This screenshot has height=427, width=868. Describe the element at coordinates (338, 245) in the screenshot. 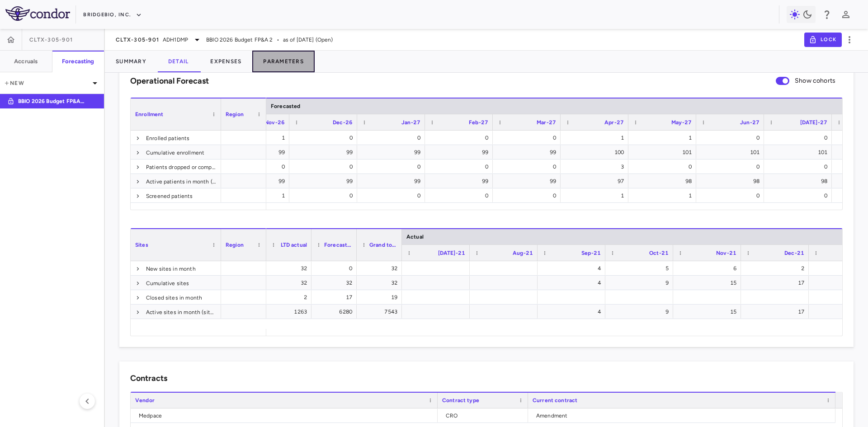

I see `span: Forecasted total` at that location.